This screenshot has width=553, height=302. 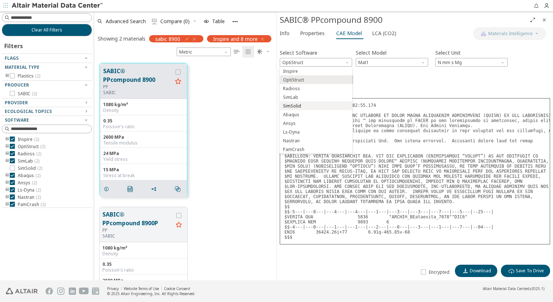 I want to click on span: Materials Intelligence, so click(x=510, y=34).